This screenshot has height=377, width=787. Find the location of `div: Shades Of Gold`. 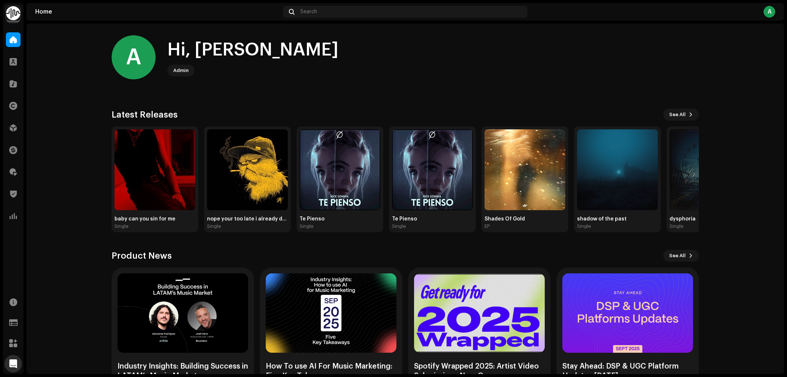

div: Shades Of Gold is located at coordinates (525, 219).